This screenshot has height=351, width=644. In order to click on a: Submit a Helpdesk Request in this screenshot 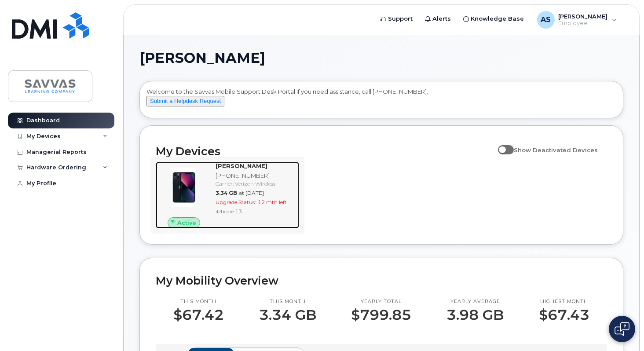, I will do `click(185, 101)`.